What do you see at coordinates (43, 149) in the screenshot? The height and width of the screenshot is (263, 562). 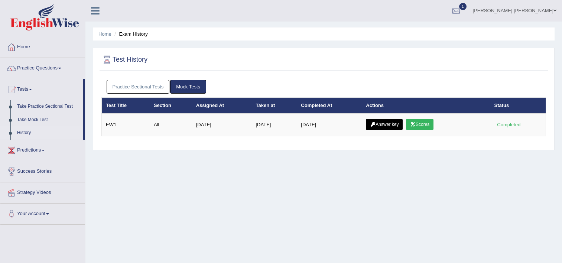 I see `a: Predictions` at bounding box center [43, 149].